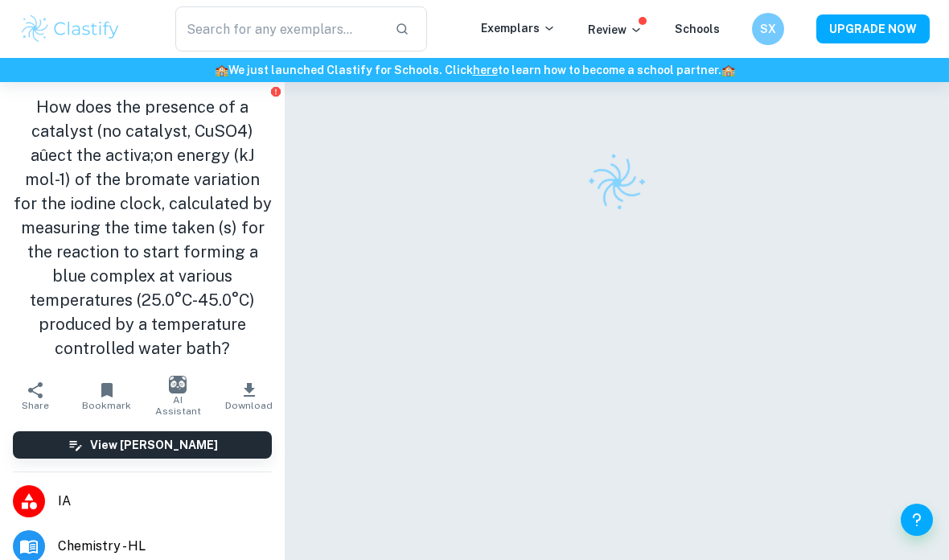  Describe the element at coordinates (248, 406) in the screenshot. I see `span: Download` at that location.